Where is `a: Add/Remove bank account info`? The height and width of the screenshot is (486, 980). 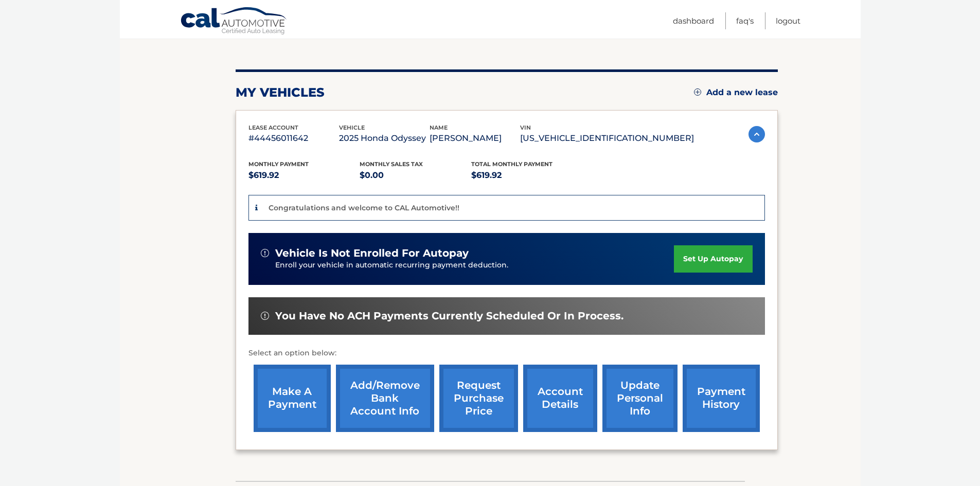 a: Add/Remove bank account info is located at coordinates (385, 398).